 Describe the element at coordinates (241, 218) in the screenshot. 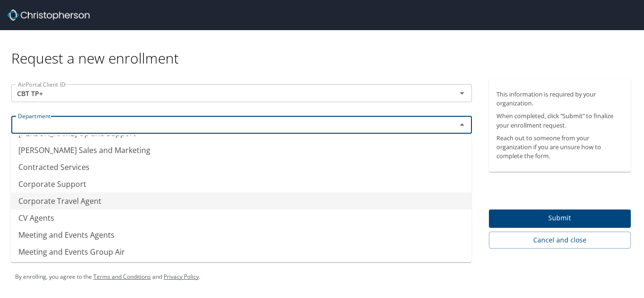

I see `li: CV Agents` at that location.